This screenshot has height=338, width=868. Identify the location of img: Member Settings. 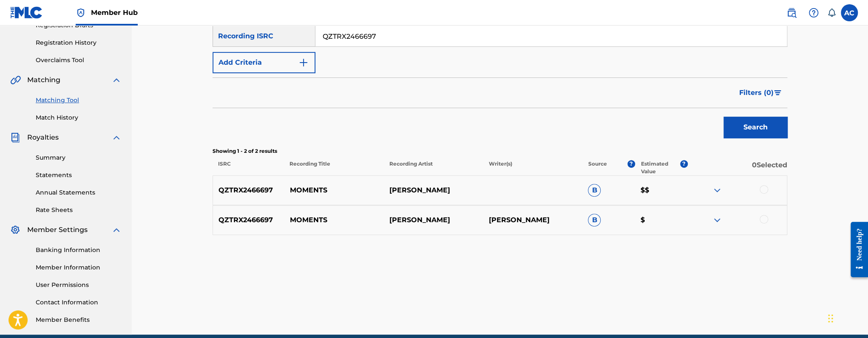
(15, 230).